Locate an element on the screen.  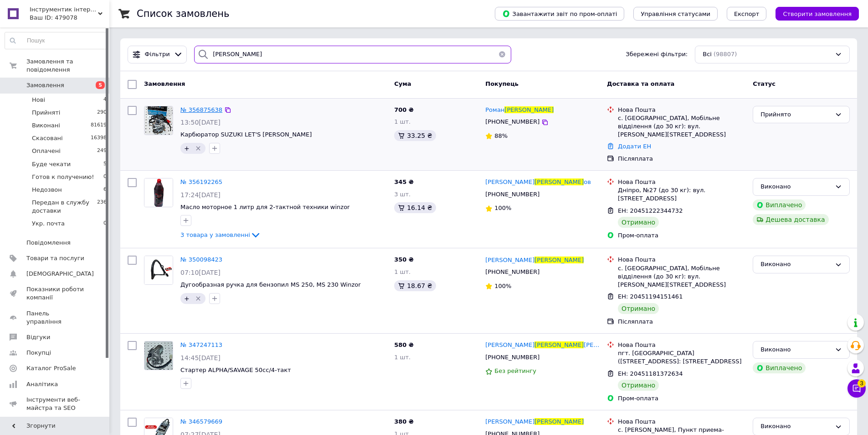
span: Інструментик інтернет-магазин is located at coordinates (64, 10).